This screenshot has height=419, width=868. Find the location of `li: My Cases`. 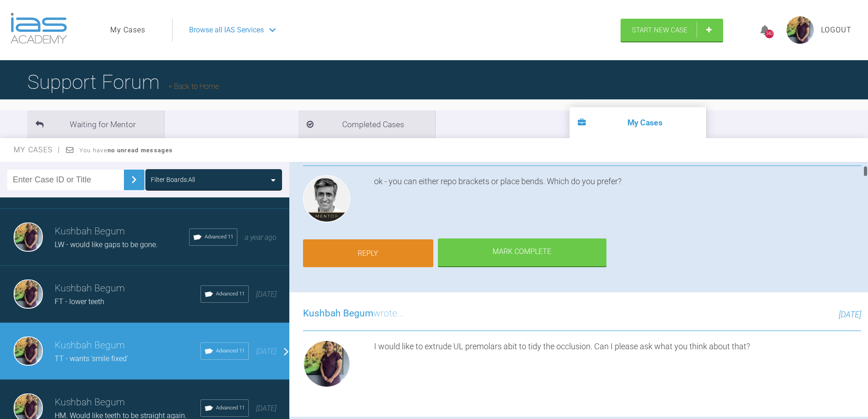

li: My Cases is located at coordinates (638, 123).